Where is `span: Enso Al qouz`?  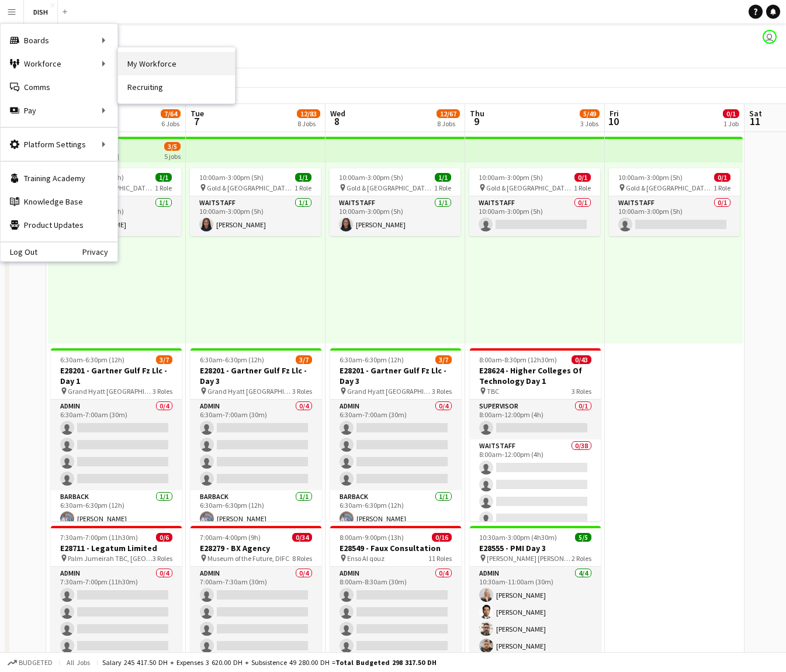 span: Enso Al qouz is located at coordinates (366, 558).